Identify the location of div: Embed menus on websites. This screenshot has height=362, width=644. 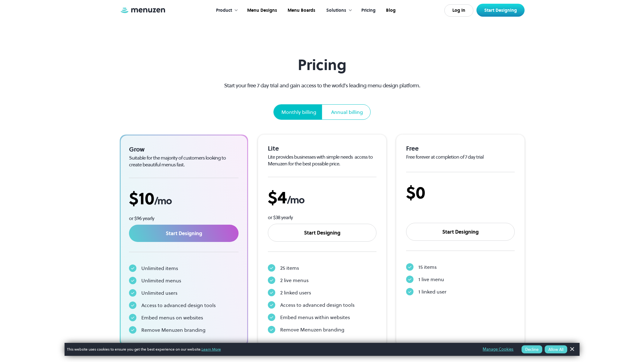
(172, 318).